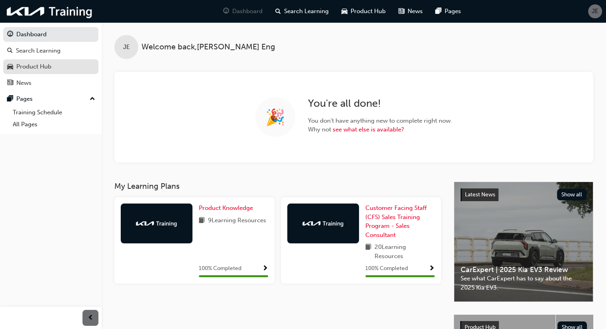  I want to click on a: Training Schedule, so click(54, 112).